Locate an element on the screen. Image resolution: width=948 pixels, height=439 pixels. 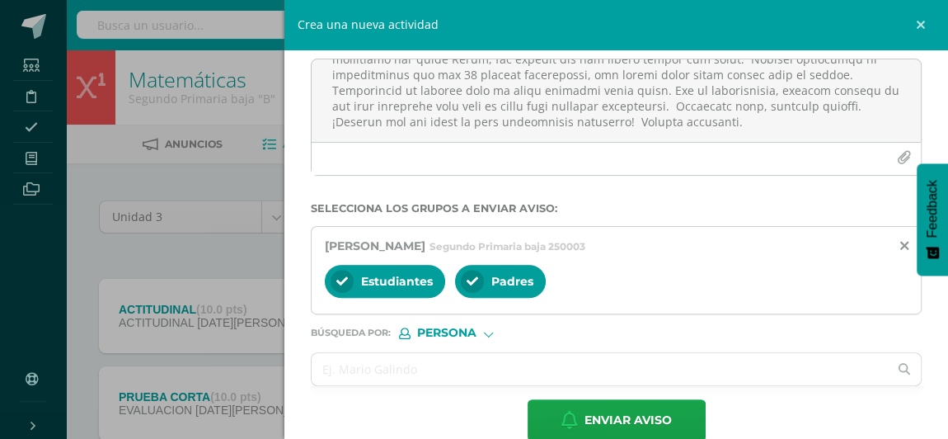
span: Estudiantes is located at coordinates (397, 281).